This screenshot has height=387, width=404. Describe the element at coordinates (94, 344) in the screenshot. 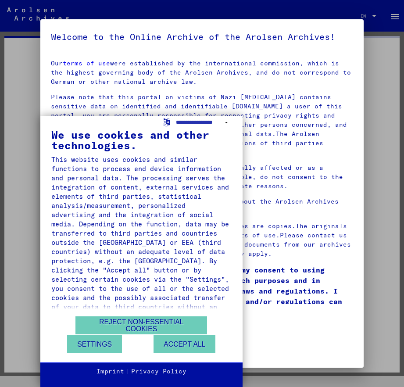

I see `button: Settings` at that location.